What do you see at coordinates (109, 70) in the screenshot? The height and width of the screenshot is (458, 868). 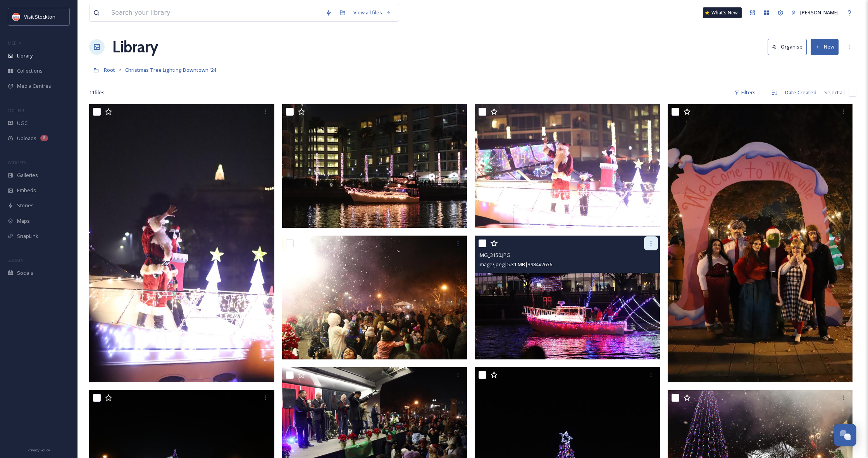 I see `a: Root` at bounding box center [109, 70].